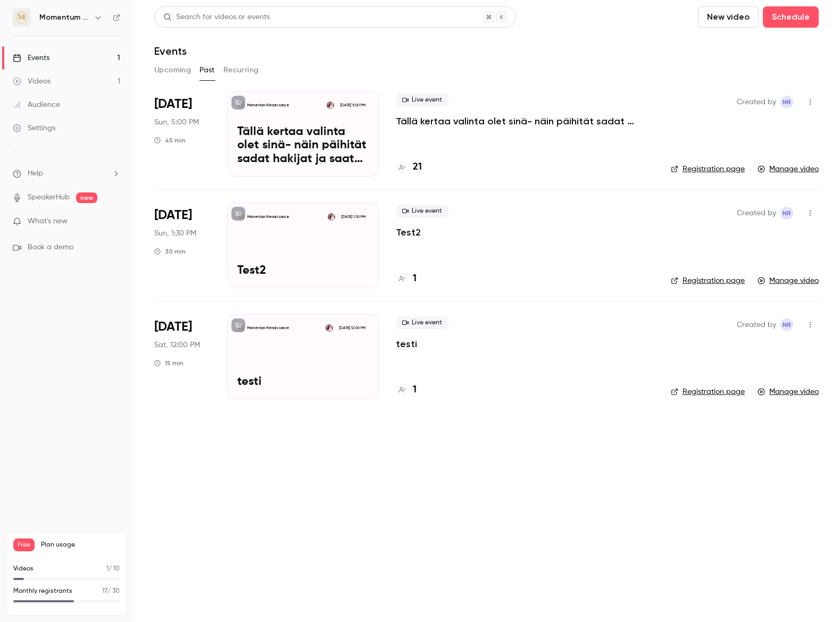 This screenshot has height=622, width=840. Describe the element at coordinates (80, 545) in the screenshot. I see `span: Plan usage` at that location.